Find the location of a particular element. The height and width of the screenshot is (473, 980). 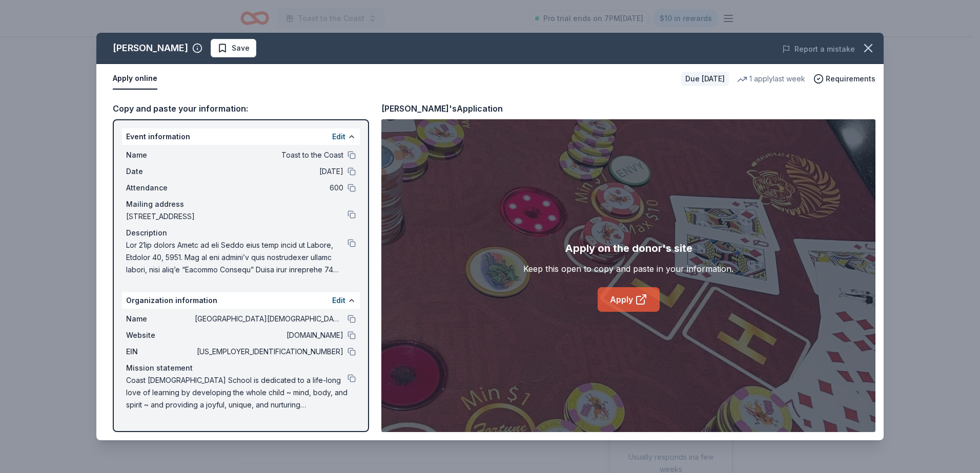

button: Save is located at coordinates (233, 48).